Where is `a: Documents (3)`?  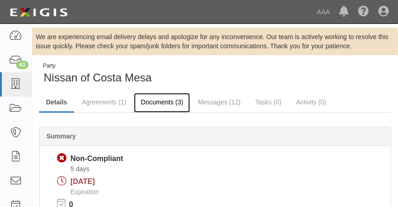
a: Documents (3) is located at coordinates (162, 103).